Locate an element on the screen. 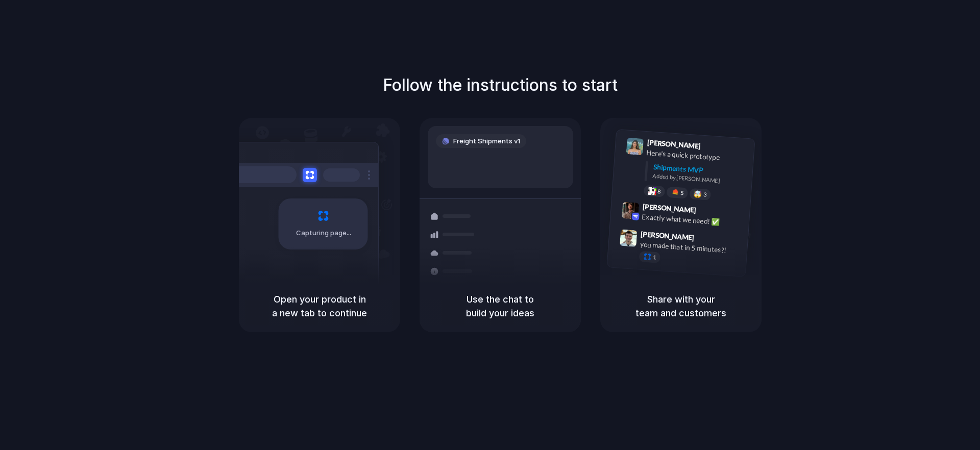 The height and width of the screenshot is (450, 980). span: 1 is located at coordinates (654, 257).